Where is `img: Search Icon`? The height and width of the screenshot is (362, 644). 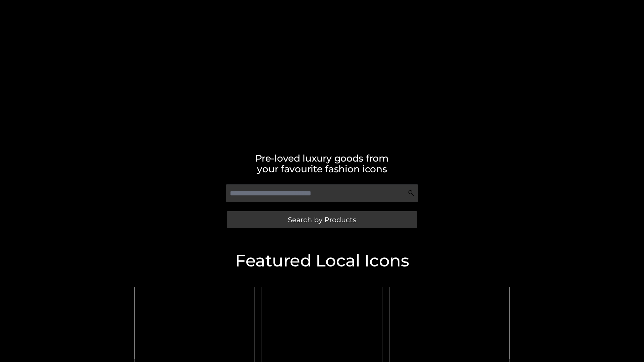
img: Search Icon is located at coordinates (412, 193).